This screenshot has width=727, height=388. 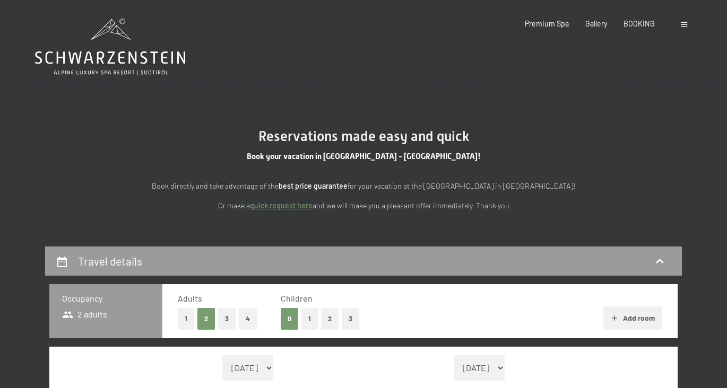 What do you see at coordinates (313, 186) in the screenshot?
I see `strong: best price guarantee` at bounding box center [313, 186].